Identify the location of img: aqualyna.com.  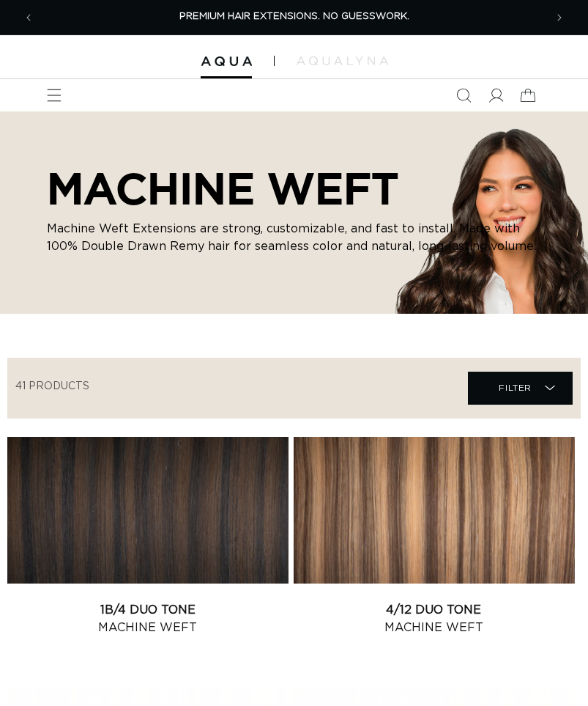
(342, 61).